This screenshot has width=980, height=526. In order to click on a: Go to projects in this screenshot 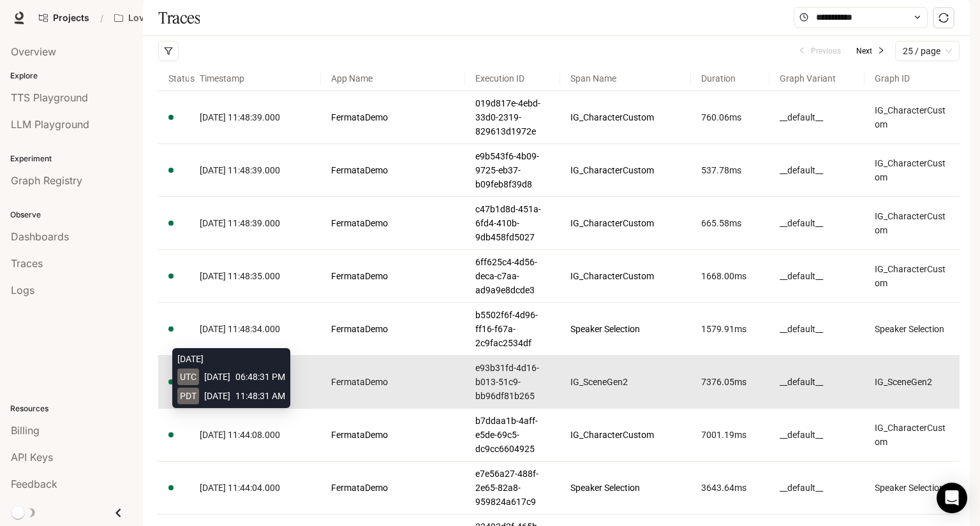, I will do `click(64, 18)`.